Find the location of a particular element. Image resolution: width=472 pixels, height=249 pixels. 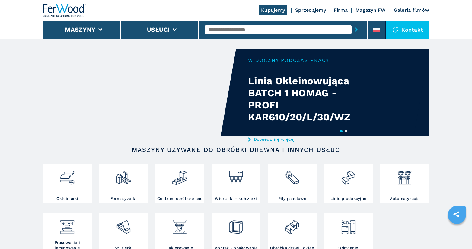

a: Automatyzacja is located at coordinates (405, 183).